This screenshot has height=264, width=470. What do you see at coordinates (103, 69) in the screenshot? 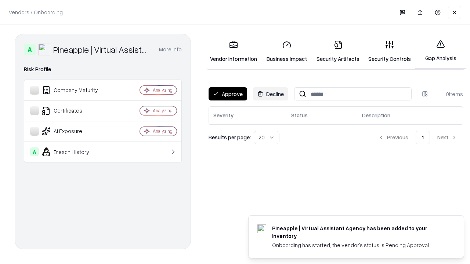
I see `div: Risk Profile` at bounding box center [103, 69].